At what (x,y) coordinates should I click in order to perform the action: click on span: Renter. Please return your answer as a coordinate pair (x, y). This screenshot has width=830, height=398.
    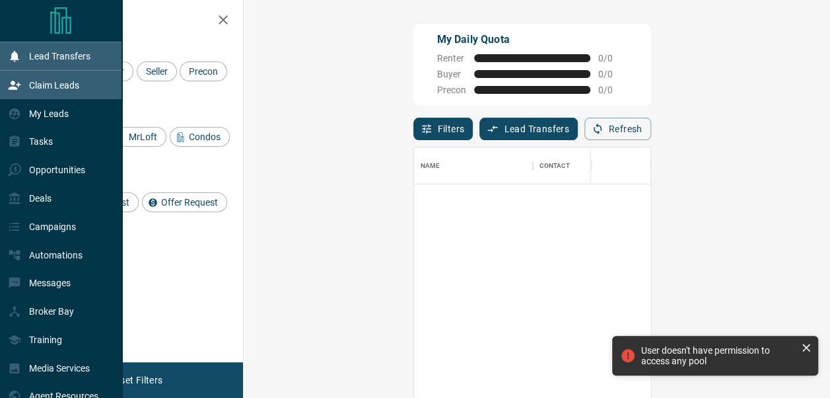
    Looking at the image, I should click on (452, 58).